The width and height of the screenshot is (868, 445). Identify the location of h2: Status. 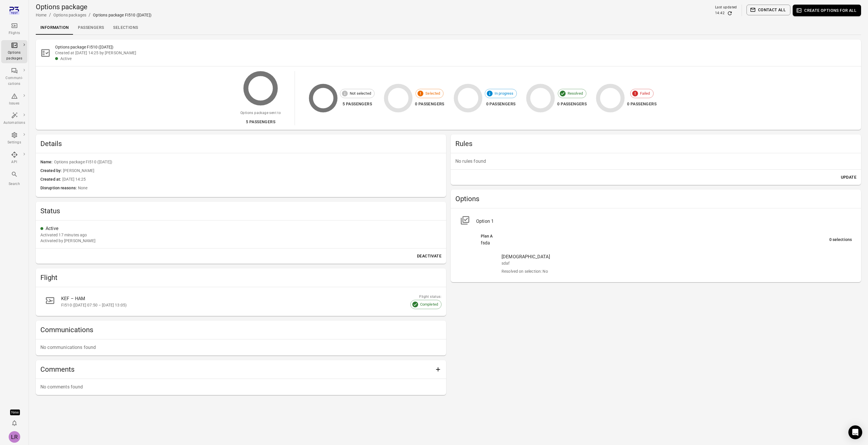
(241, 211).